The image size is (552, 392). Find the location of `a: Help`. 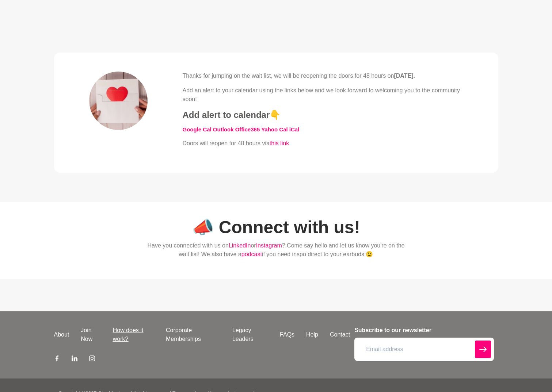

a: Help is located at coordinates (312, 335).